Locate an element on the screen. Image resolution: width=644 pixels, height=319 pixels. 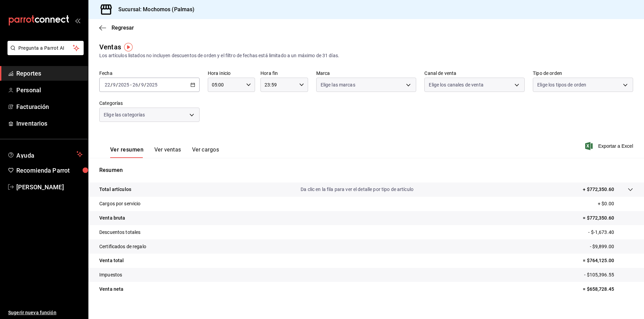
div: navigation tabs is located at coordinates (165, 152).